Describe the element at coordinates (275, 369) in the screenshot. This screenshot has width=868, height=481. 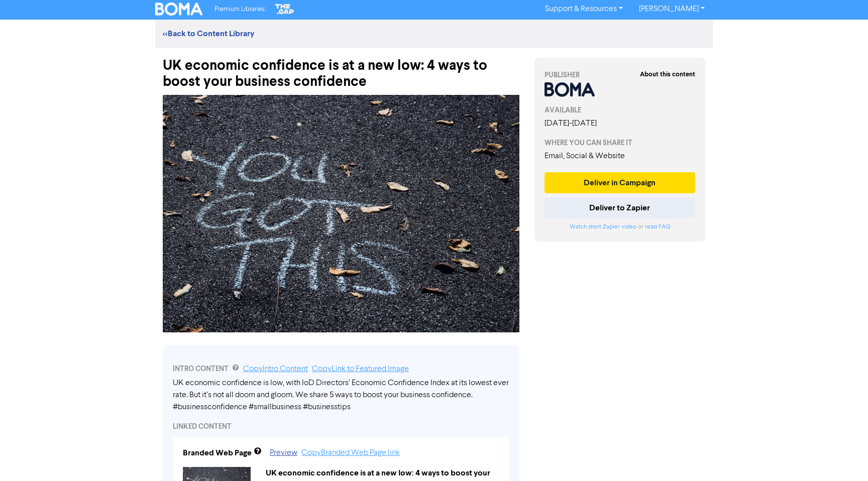
I see `a: Copy Intro Content` at that location.